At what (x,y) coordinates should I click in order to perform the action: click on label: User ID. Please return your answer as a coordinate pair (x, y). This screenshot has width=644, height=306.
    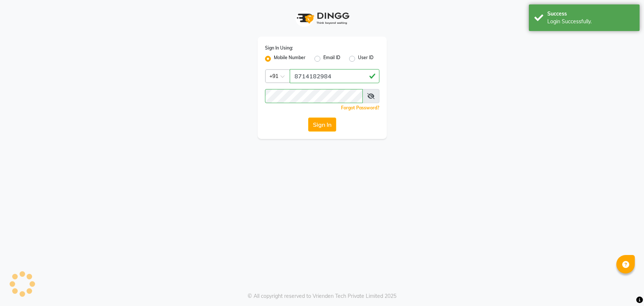
    Looking at the image, I should click on (366, 59).